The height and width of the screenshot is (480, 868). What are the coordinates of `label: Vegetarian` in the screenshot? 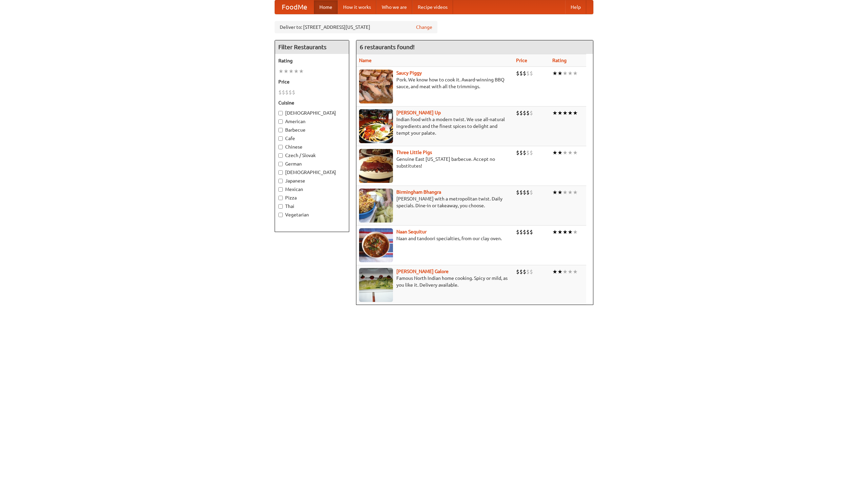 It's located at (312, 215).